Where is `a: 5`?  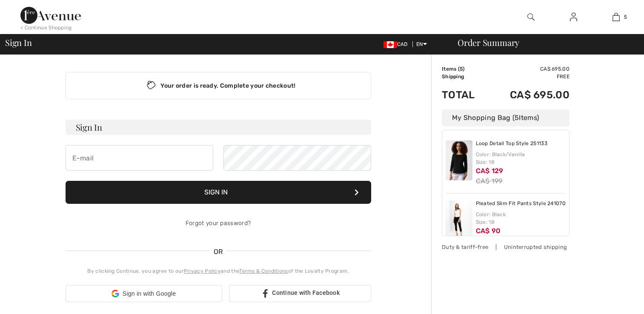 a: 5 is located at coordinates (616, 17).